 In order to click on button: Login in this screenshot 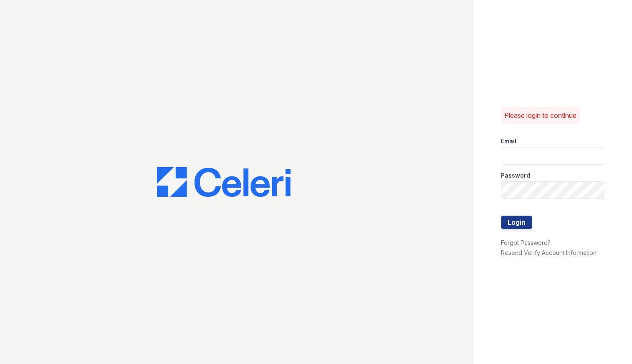, I will do `click(517, 222)`.